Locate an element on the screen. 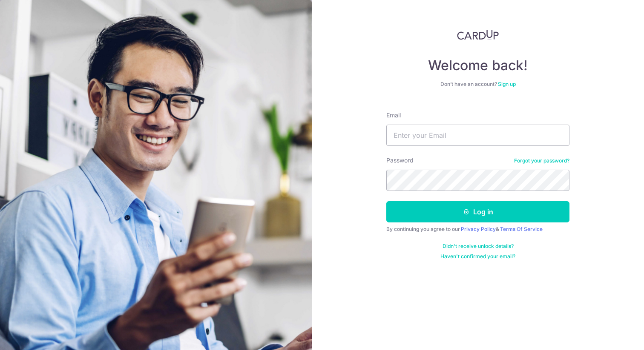  label: Password is located at coordinates (400, 161).